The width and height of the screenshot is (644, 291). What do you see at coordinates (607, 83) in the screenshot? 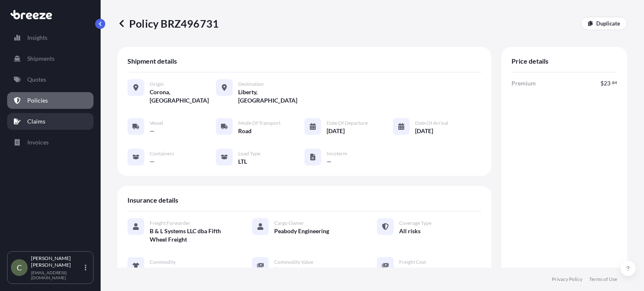
I see `span: 23` at bounding box center [607, 83].